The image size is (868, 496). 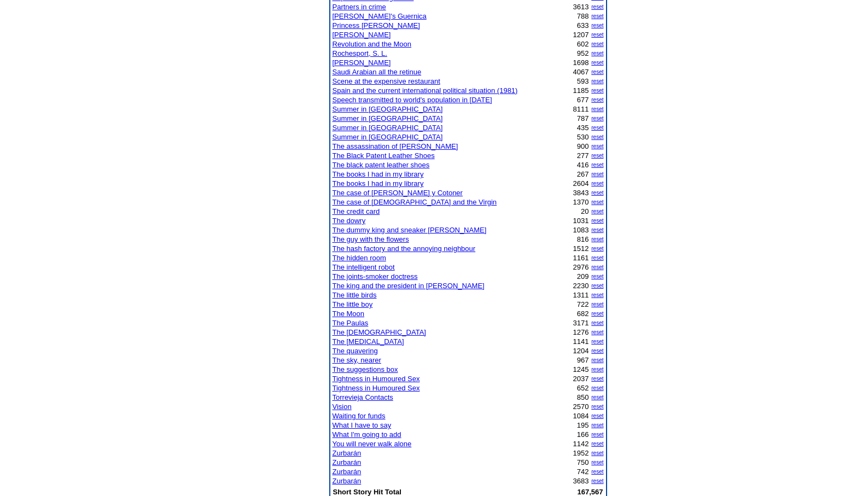 I want to click on font: 682, so click(x=583, y=313).